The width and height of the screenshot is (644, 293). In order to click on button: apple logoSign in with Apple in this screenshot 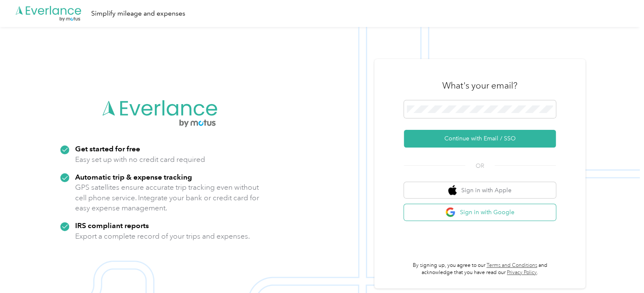, I will do `click(480, 190)`.